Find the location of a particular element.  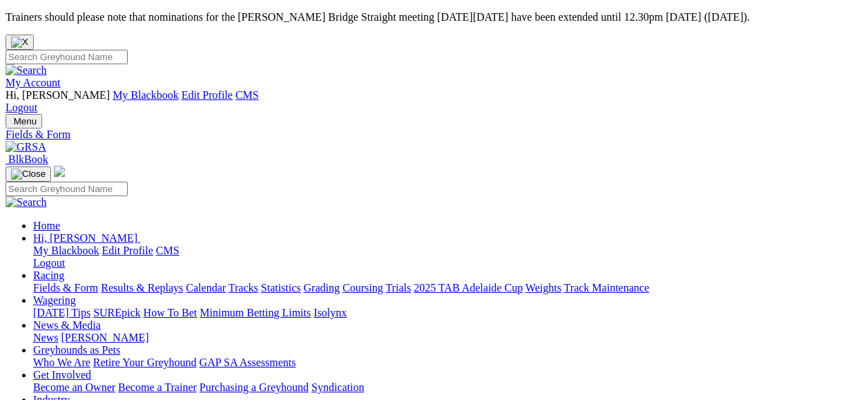

a: Track Maintenance is located at coordinates (607, 288).